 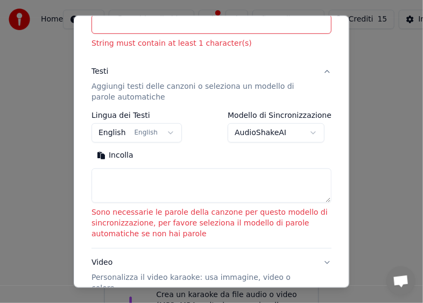 I want to click on div: Testi, so click(x=100, y=72).